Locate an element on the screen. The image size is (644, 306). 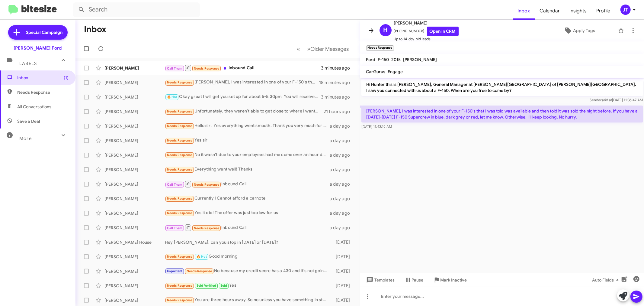
div: You are three hours away. So no unless you have something in stock. is located at coordinates (248, 300).